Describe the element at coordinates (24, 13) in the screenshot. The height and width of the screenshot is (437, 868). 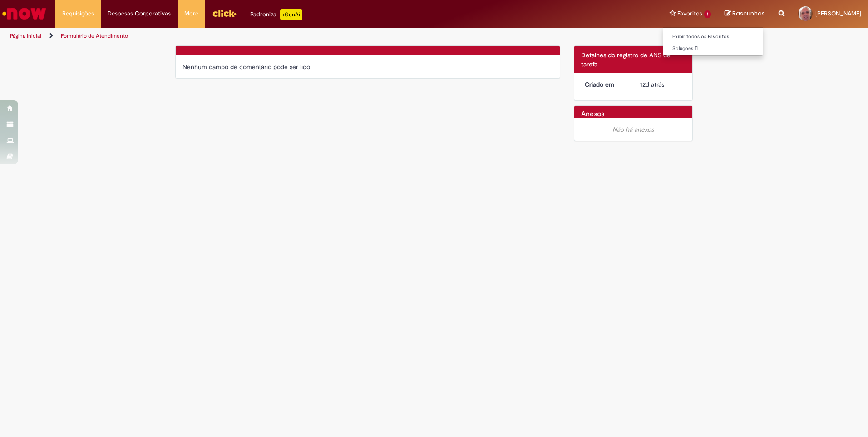
I see `img: ServiceNow` at that location.